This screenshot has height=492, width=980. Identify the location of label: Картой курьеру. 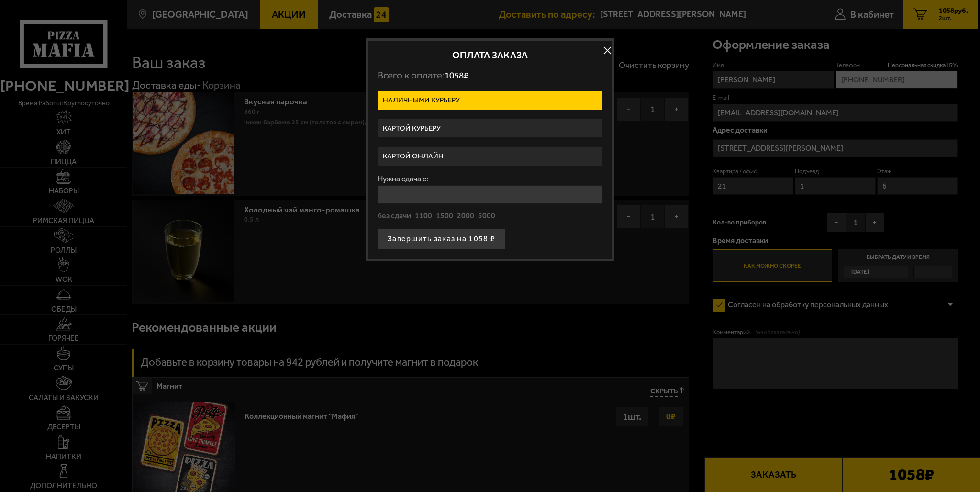
(490, 128).